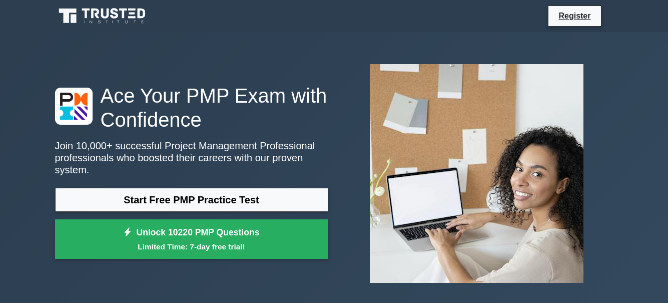  Describe the element at coordinates (192, 200) in the screenshot. I see `a: Start Free PMP Practice Test` at that location.